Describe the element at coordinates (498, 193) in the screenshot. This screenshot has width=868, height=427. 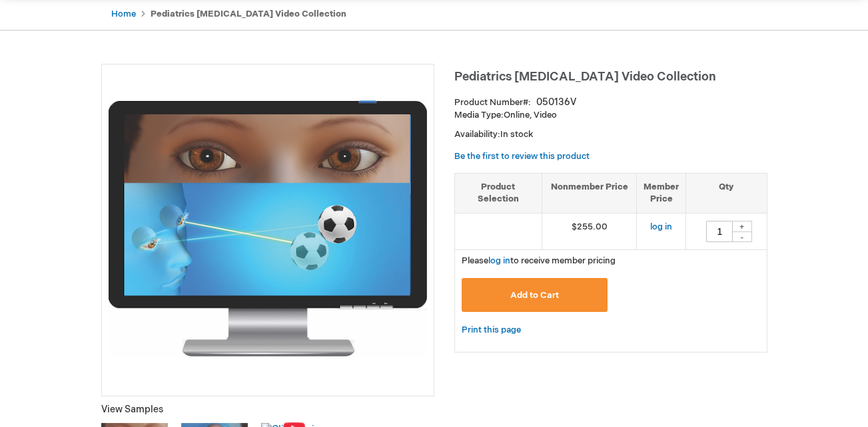
I see `th: Product Selection` at that location.